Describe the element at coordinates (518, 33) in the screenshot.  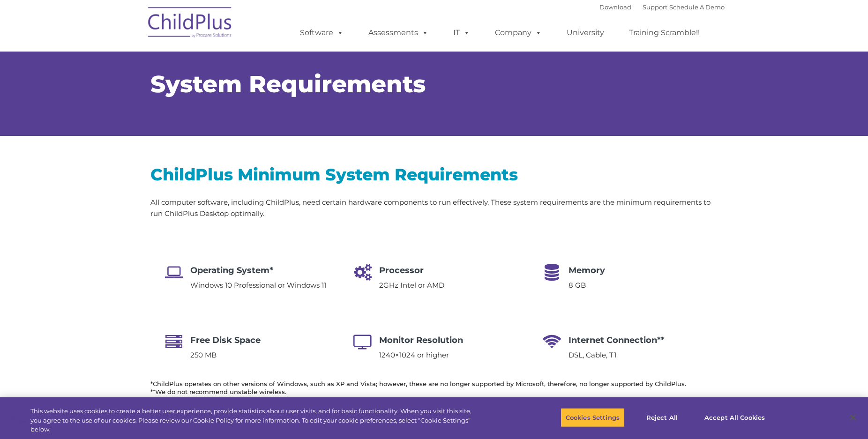
I see `a: Company` at that location.